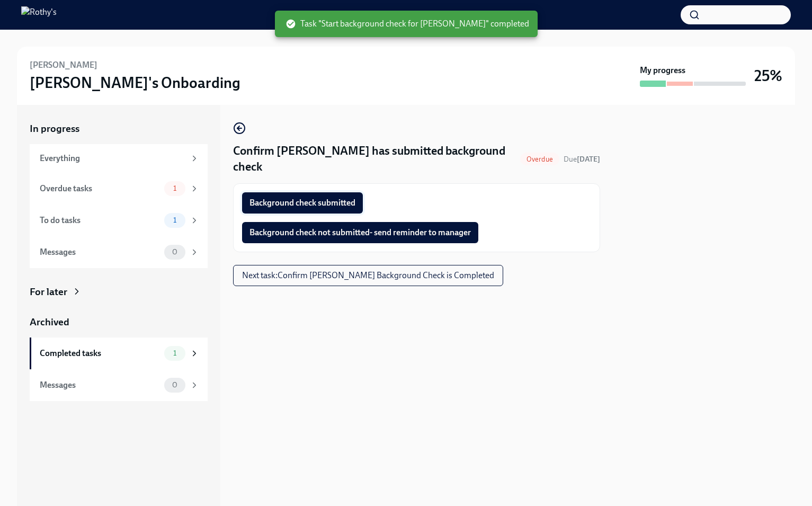  Describe the element at coordinates (119, 322) in the screenshot. I see `a: Archived` at that location.